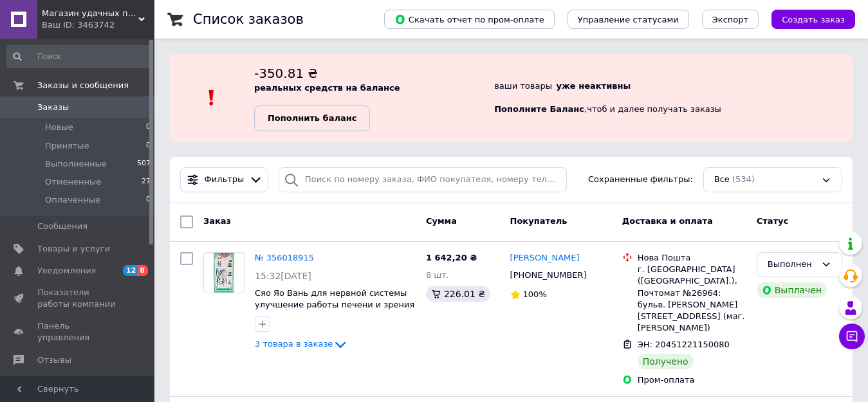 The height and width of the screenshot is (402, 868). Describe the element at coordinates (327, 88) in the screenshot. I see `b: реальных средств на балансе` at that location.